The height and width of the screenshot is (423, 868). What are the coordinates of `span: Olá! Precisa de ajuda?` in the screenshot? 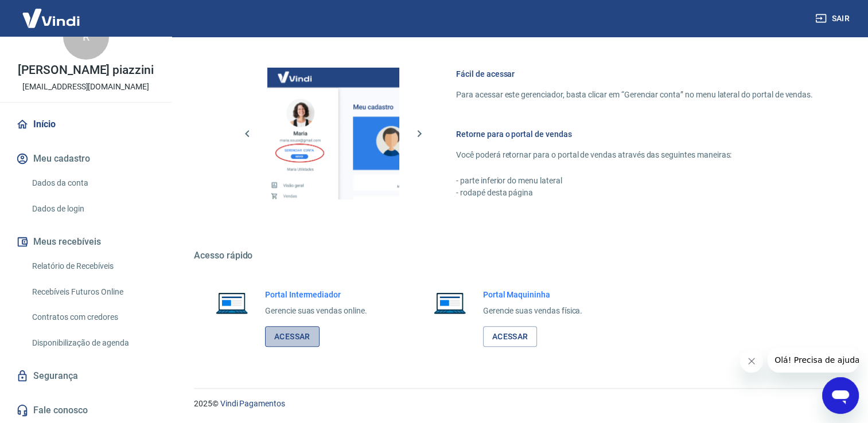 It's located at (52, 13).